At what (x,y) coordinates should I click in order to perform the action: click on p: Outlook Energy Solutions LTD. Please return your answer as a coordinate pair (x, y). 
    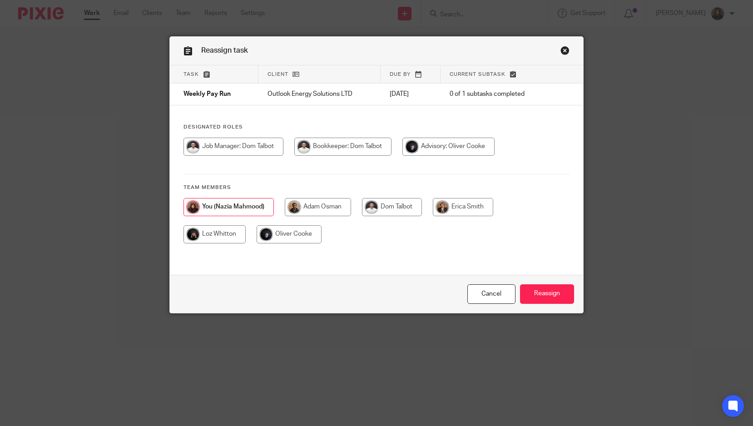
    Looking at the image, I should click on (319, 94).